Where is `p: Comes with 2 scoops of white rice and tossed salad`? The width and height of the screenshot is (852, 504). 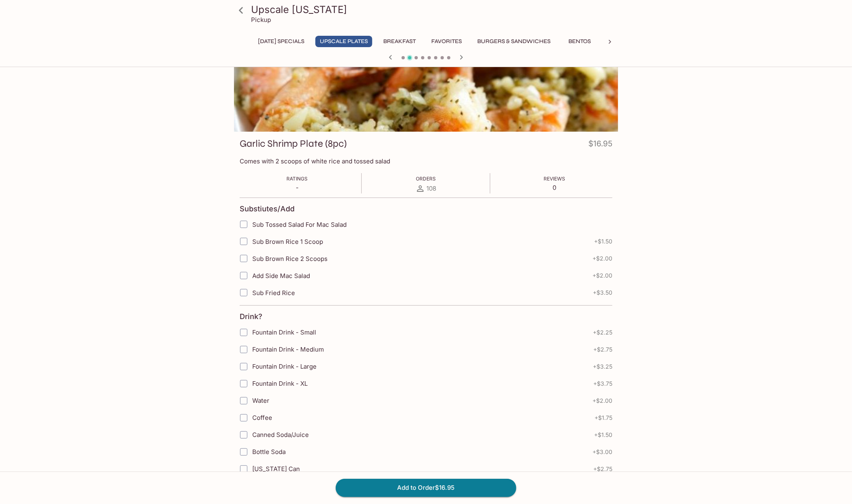
p: Comes with 2 scoops of white rice and tossed salad is located at coordinates (426, 161).